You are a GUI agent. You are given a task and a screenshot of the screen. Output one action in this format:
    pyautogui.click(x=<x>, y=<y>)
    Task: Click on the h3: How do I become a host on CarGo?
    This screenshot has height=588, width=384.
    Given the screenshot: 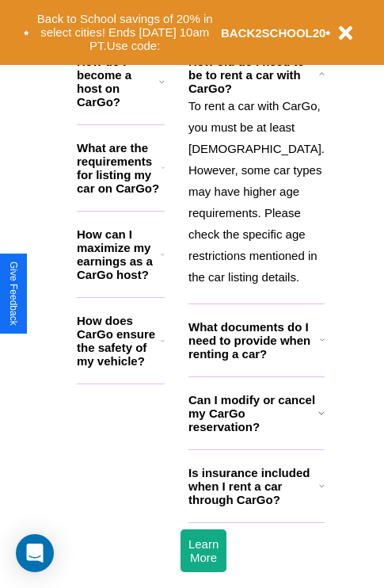 What is the action you would take?
    pyautogui.click(x=118, y=82)
    